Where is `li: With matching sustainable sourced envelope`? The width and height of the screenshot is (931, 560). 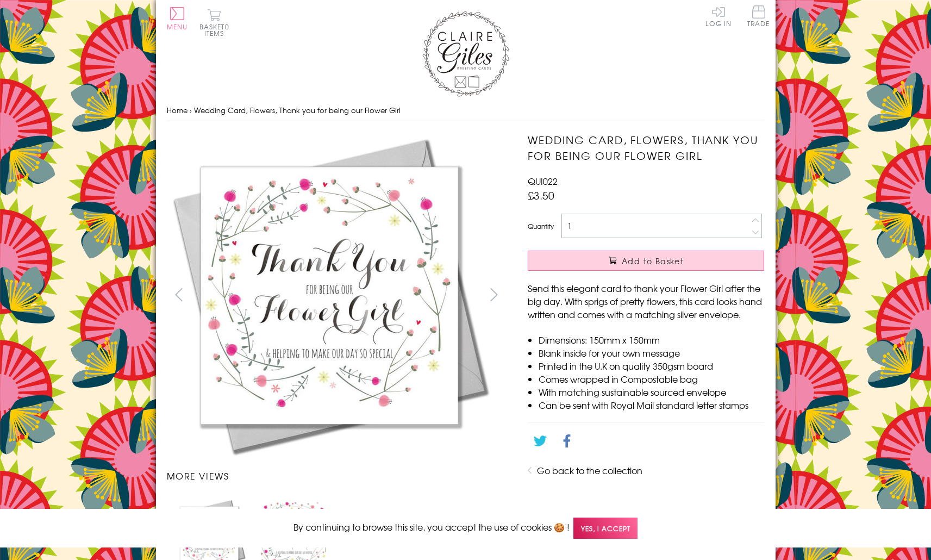
li: With matching sustainable sourced envelope is located at coordinates (652, 392).